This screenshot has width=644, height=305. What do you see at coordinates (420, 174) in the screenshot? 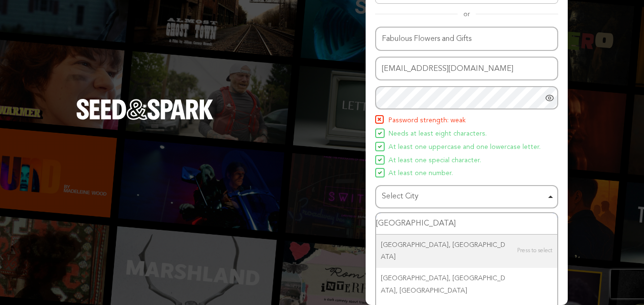
I see `span: At least one number.` at bounding box center [420, 174].